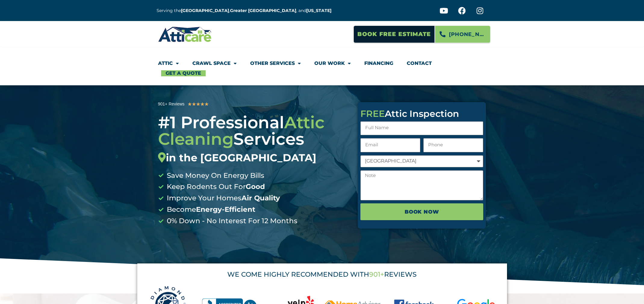  What do you see at coordinates (215, 187) in the screenshot?
I see `span: Keep Rodents Out For` at bounding box center [215, 187].